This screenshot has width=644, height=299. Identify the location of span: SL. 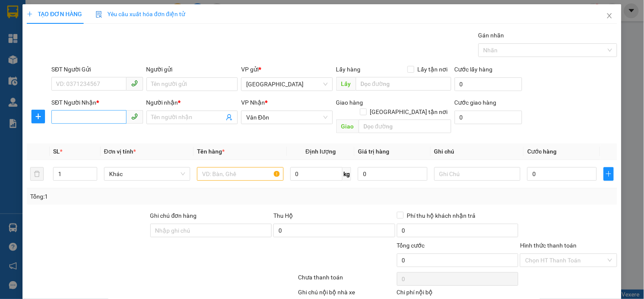
(57, 151).